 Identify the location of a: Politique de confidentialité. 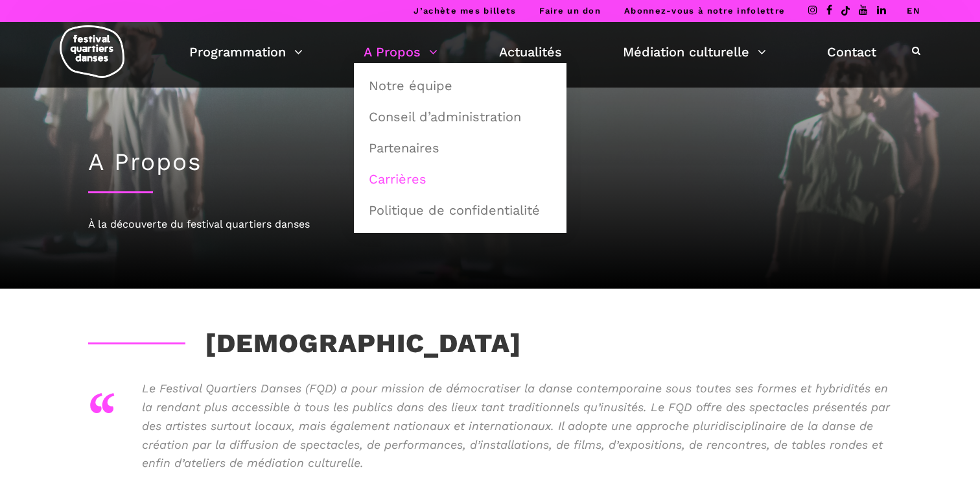
(460, 210).